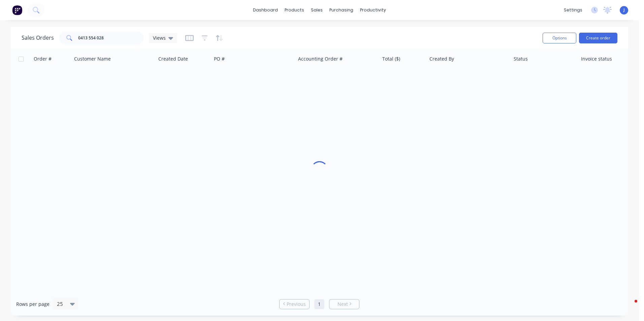 Image resolution: width=644 pixels, height=321 pixels. Describe the element at coordinates (316, 10) in the screenshot. I see `div: sales` at that location.